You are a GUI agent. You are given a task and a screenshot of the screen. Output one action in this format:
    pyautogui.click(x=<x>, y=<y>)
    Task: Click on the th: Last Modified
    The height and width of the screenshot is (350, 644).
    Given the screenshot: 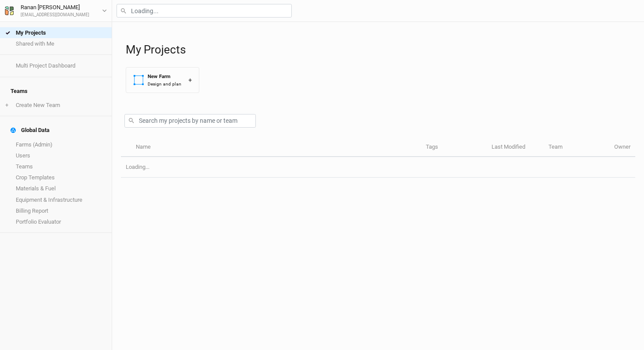 What is the action you would take?
    pyautogui.click(x=515, y=147)
    